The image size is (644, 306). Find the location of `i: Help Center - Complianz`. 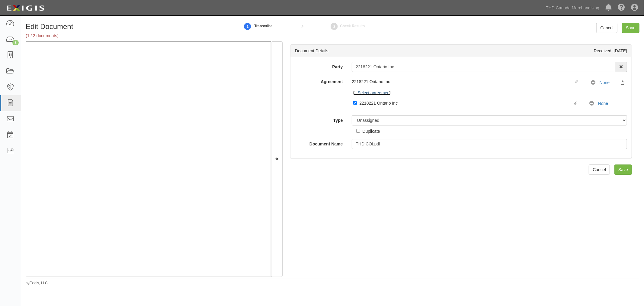

i: Help Center - Complianz is located at coordinates (621, 8).